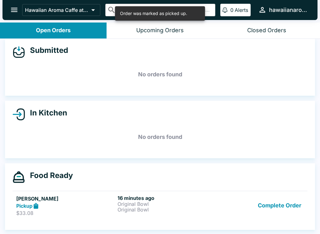  What do you see at coordinates (66, 213) in the screenshot?
I see `p: $33.08` at bounding box center [66, 213].